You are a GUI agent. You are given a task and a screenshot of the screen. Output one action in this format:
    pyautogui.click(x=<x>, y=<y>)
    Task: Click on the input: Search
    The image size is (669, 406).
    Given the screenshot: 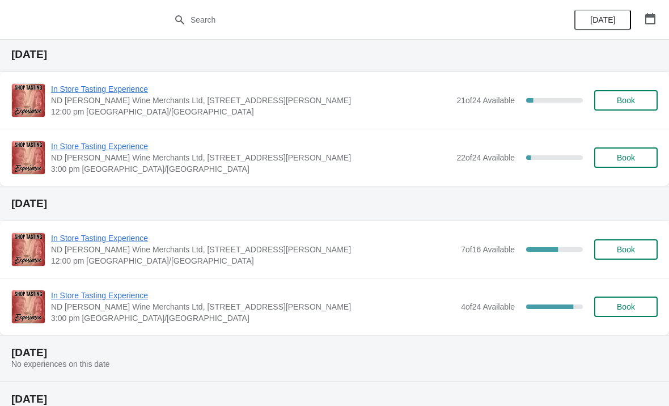 What is the action you would take?
    pyautogui.click(x=346, y=20)
    